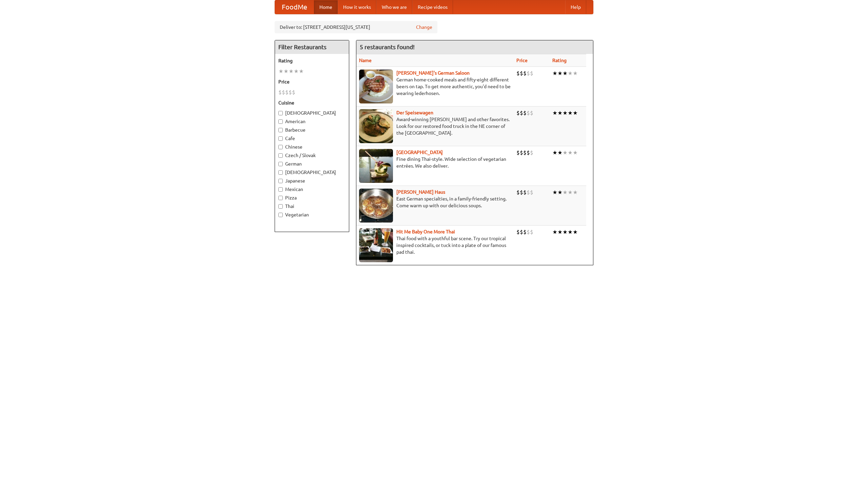 The height and width of the screenshot is (480, 868). What do you see at coordinates (435, 202) in the screenshot?
I see `p: East German specialties, in a family-friendly setting. Come warm up with our delicious soups.` at bounding box center [435, 202].